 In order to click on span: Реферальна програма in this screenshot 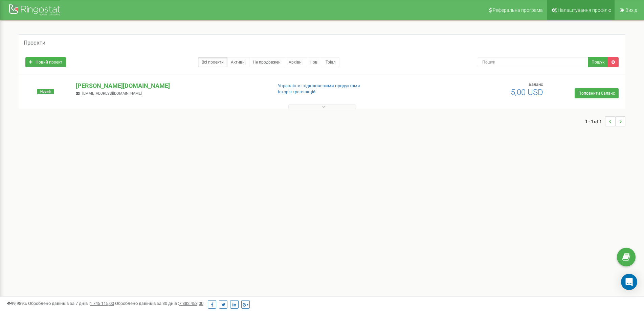, I will do `click(517, 10)`.